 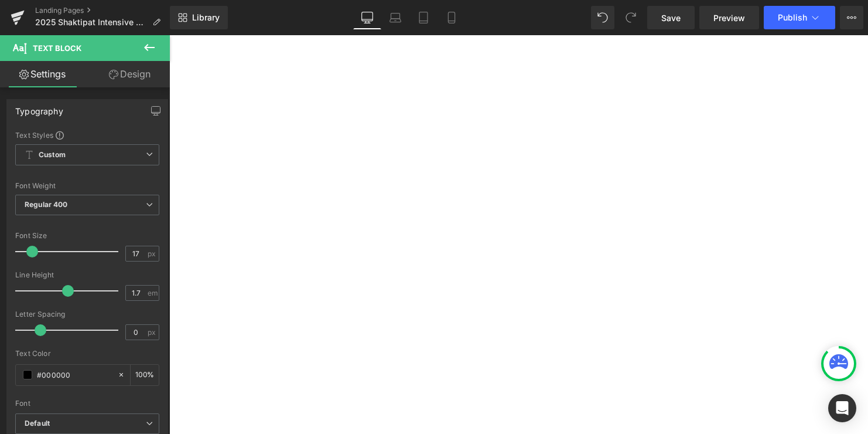 What do you see at coordinates (87, 186) in the screenshot?
I see `div: Font Weight` at bounding box center [87, 186].